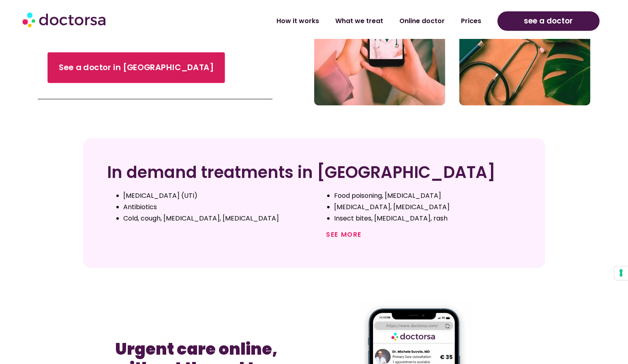 Image resolution: width=628 pixels, height=364 pixels. I want to click on a: Online doctor, so click(422, 21).